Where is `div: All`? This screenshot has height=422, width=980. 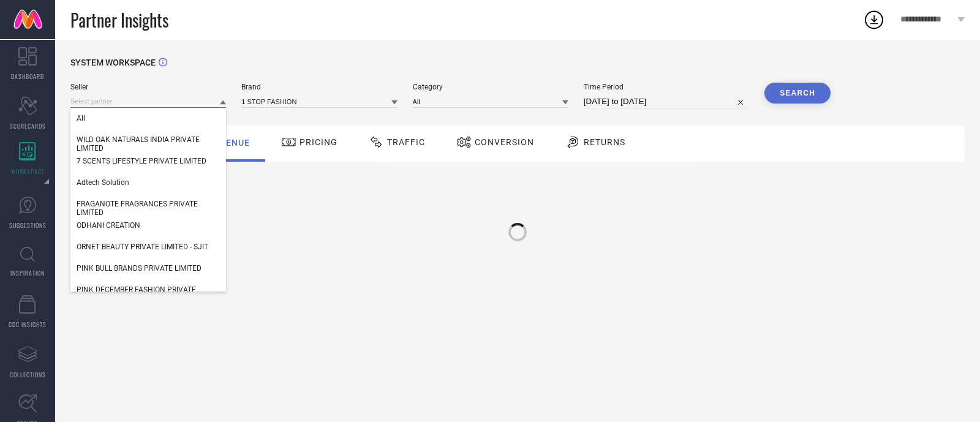
div: All is located at coordinates (148, 118).